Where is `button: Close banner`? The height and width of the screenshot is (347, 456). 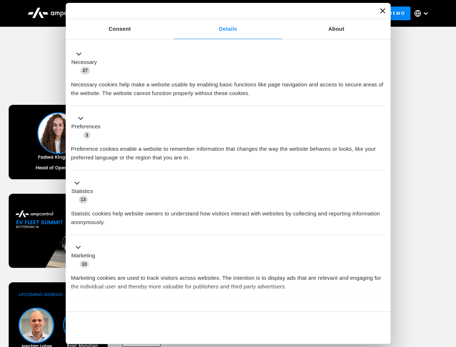
button: Close banner is located at coordinates (383, 11).